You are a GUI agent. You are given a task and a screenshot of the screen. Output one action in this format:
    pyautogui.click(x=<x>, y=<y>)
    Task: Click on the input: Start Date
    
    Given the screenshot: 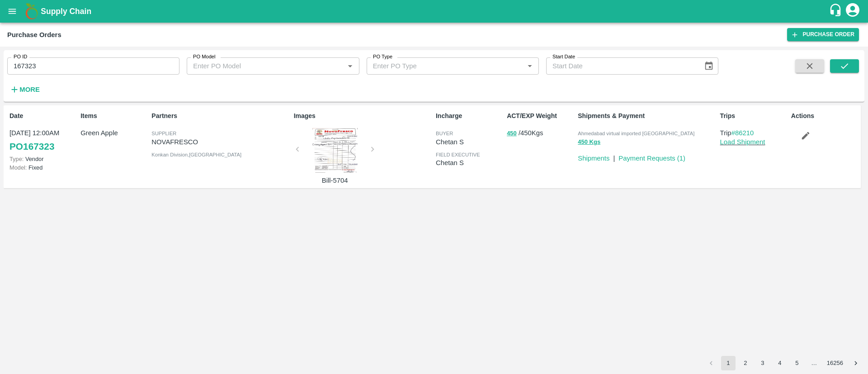 What is the action you would take?
    pyautogui.click(x=621, y=66)
    